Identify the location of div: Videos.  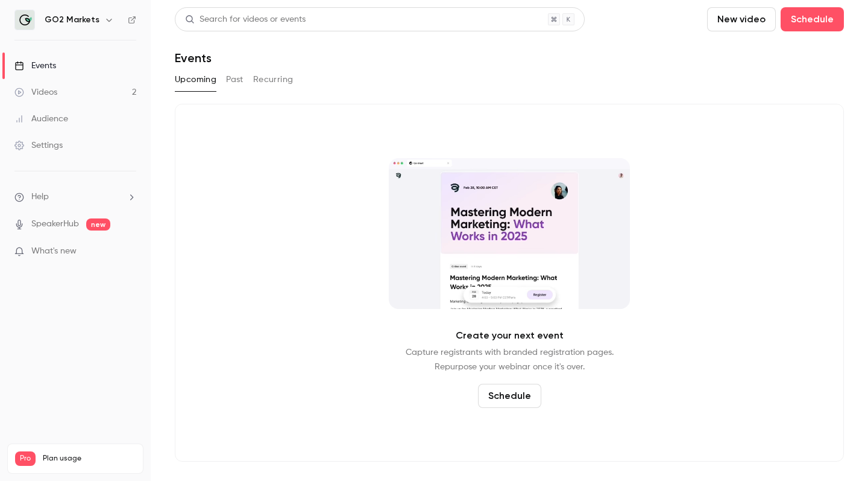
(35, 92).